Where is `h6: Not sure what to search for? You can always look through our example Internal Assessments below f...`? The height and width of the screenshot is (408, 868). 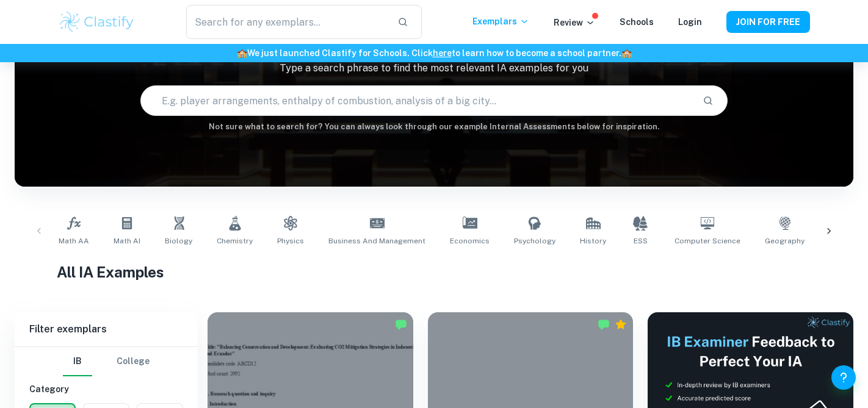
h6: Not sure what to search for? You can always look through our example Internal Assessments below f... is located at coordinates (434, 127).